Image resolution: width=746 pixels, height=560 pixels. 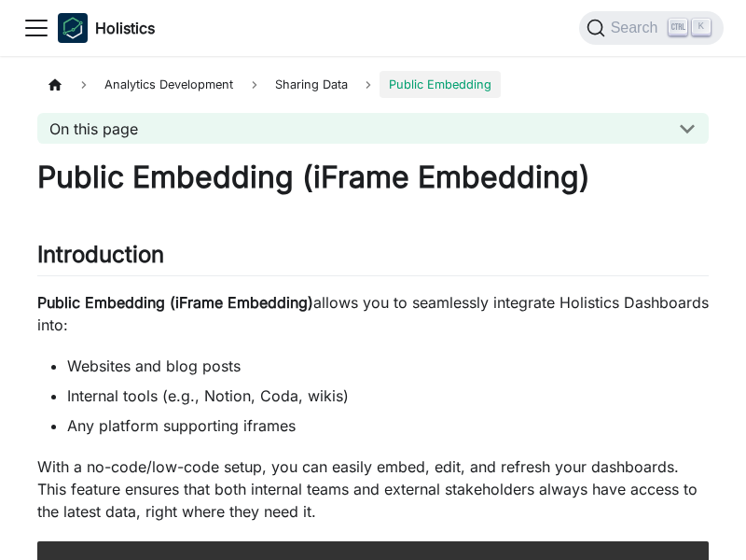 What do you see at coordinates (73, 28) in the screenshot?
I see `img: Holistics` at bounding box center [73, 28].